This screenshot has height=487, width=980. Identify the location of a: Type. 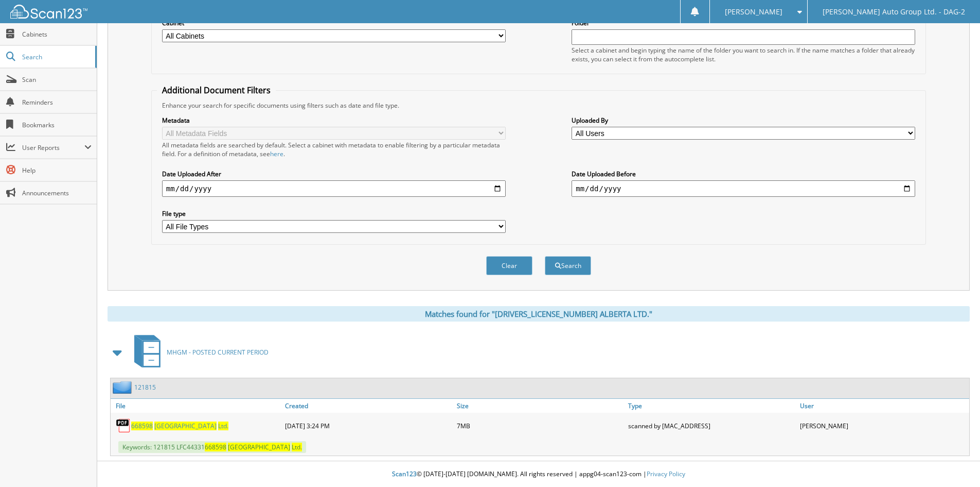
(712, 406).